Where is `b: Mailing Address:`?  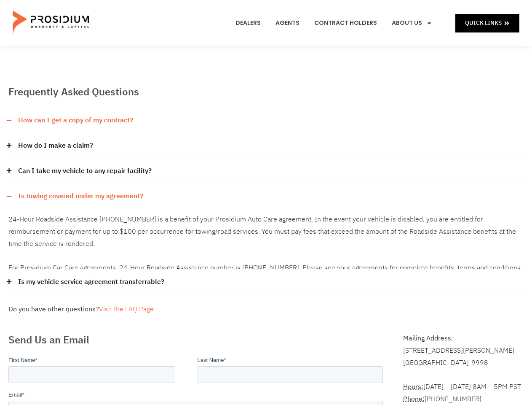
b: Mailing Address: is located at coordinates (428, 338).